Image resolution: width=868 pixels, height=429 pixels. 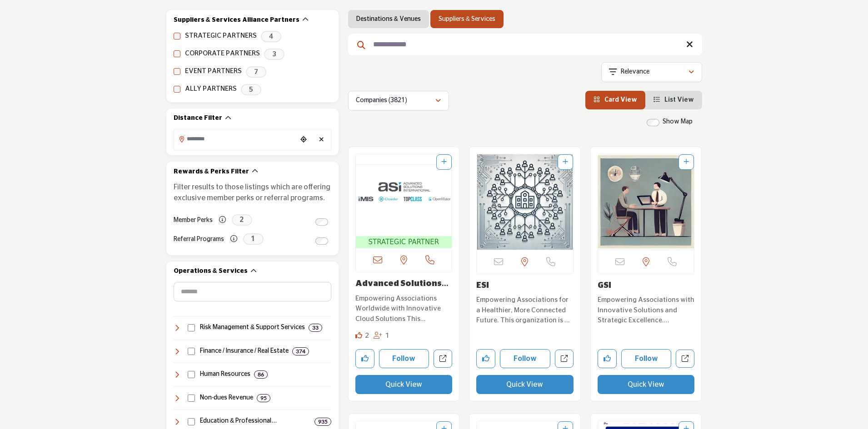 I want to click on label: CORPORATE PARTNERS, so click(x=223, y=54).